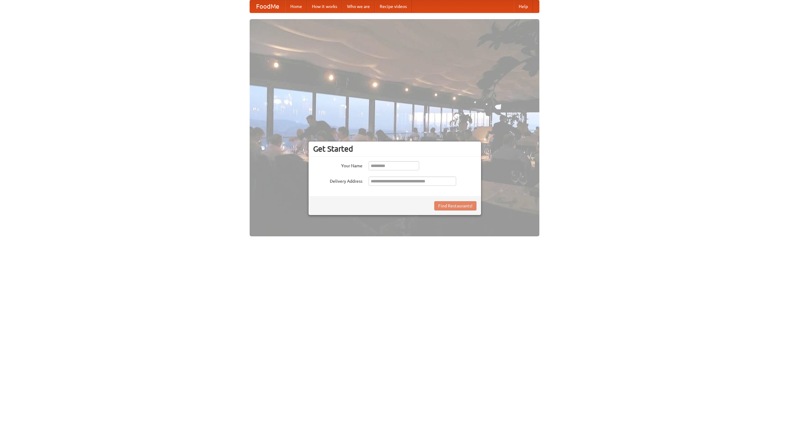 This screenshot has height=436, width=789. Describe the element at coordinates (455, 206) in the screenshot. I see `button: Find Restaurants!` at that location.